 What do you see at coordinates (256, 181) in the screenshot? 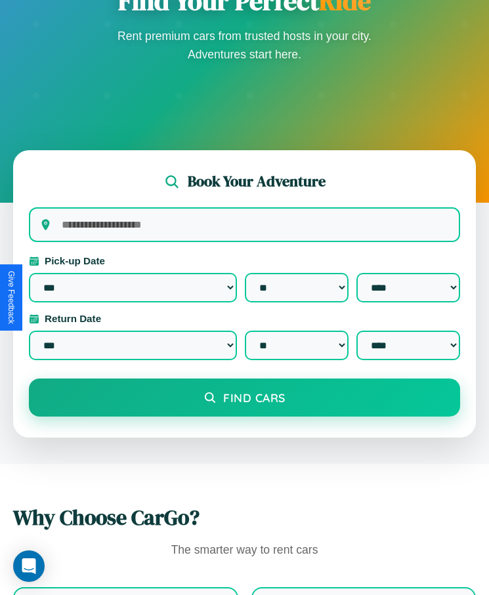
I see `h2: Book Your Adventure` at bounding box center [256, 181].